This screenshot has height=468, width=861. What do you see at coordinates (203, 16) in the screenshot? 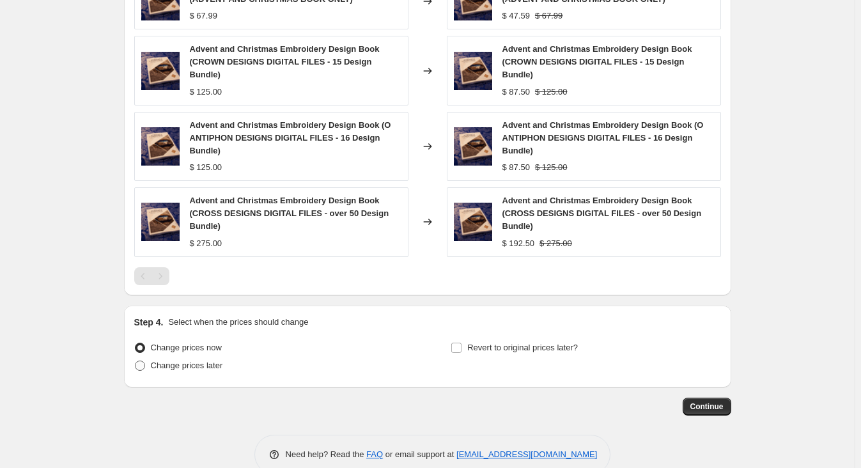
I see `div: $ 67.99` at bounding box center [203, 16].